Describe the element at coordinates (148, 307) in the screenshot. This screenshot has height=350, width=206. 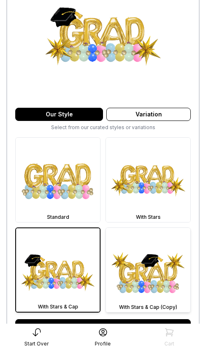
I see `div: With Stars & Cap (Copy)` at that location.